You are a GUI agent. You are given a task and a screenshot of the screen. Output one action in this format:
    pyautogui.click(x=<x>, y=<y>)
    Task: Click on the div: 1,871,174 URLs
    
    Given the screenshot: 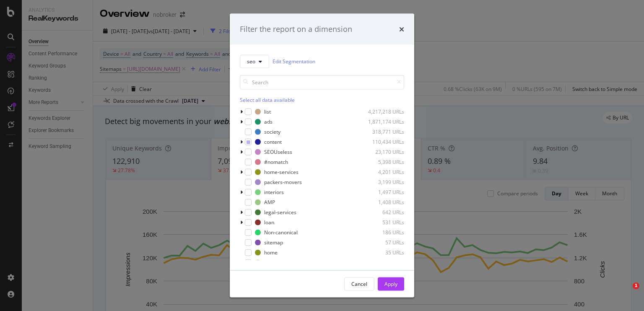 What is the action you would take?
    pyautogui.click(x=383, y=121)
    